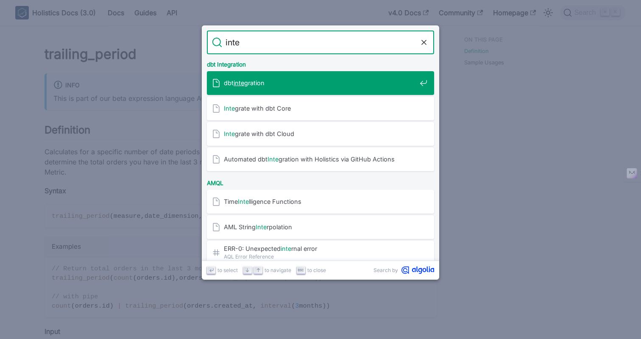 This screenshot has height=339, width=641. I want to click on span: Time lligence Functions, so click(320, 201).